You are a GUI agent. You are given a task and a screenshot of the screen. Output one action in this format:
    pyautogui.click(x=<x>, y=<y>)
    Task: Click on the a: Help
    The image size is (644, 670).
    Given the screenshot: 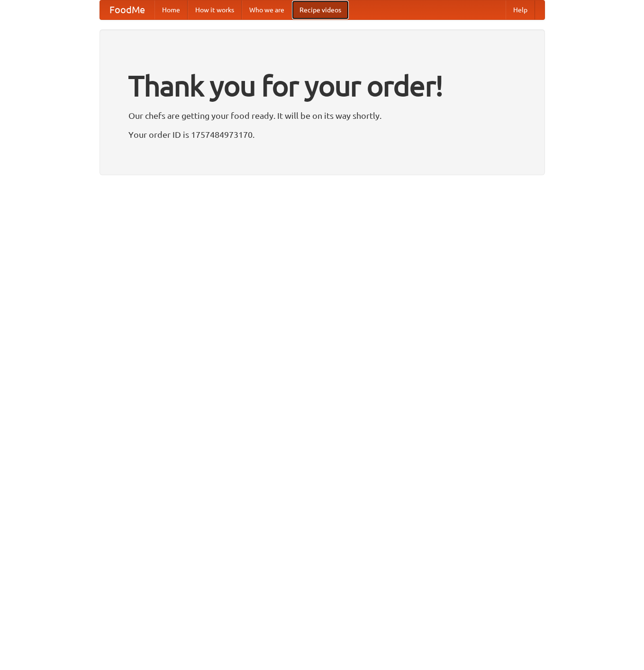 What is the action you would take?
    pyautogui.click(x=521, y=10)
    